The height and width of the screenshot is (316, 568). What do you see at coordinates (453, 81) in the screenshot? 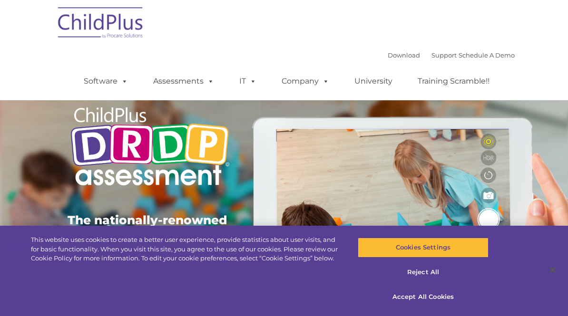
I see `a: Training Scramble!!` at bounding box center [453, 81].